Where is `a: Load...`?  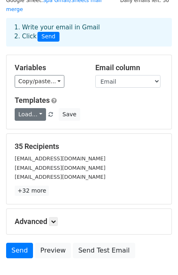
a: Load... is located at coordinates (30, 114).